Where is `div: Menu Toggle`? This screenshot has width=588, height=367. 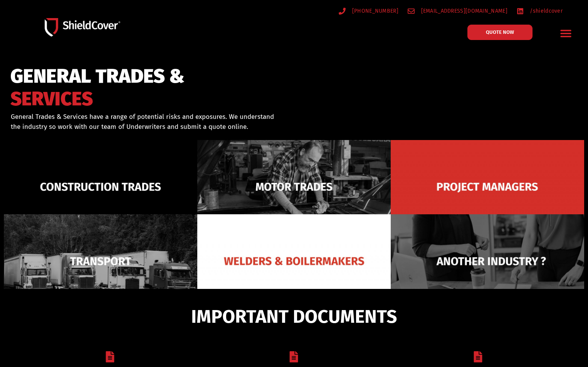
div: Menu Toggle is located at coordinates (565, 33).